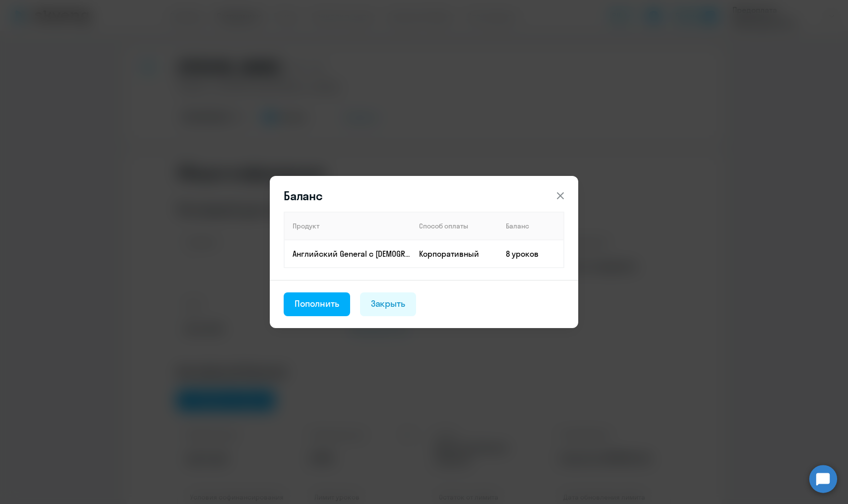 The width and height of the screenshot is (848, 504). What do you see at coordinates (388, 304) in the screenshot?
I see `div: Закрыть` at bounding box center [388, 304].